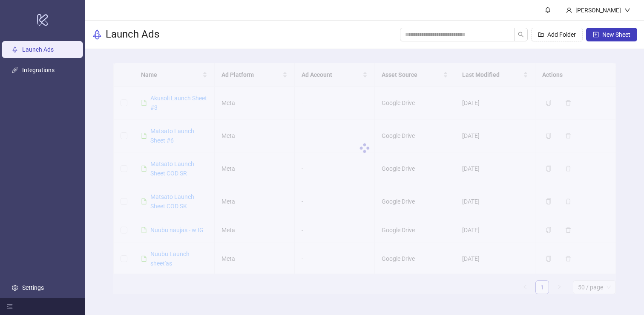 This screenshot has height=315, width=644. What do you see at coordinates (627, 10) in the screenshot?
I see `span: down` at bounding box center [627, 10].